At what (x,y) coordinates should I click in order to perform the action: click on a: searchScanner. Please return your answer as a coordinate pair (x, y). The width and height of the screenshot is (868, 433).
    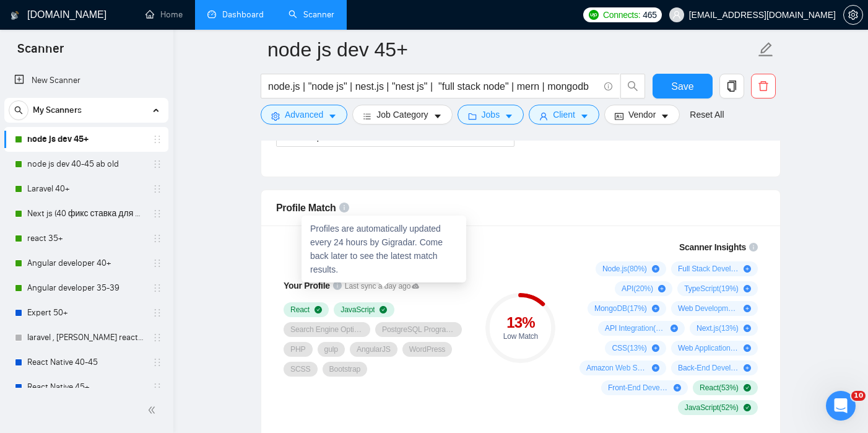
    Looking at the image, I should click on (311, 14).